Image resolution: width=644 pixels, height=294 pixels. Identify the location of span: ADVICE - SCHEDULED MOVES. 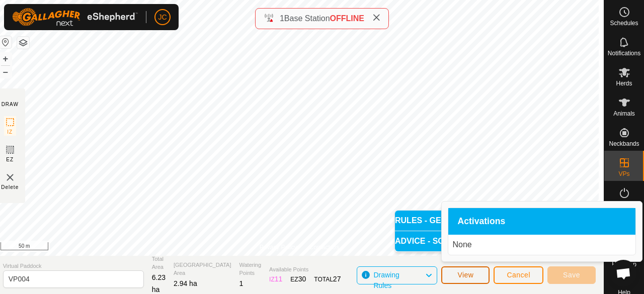
(454, 241).